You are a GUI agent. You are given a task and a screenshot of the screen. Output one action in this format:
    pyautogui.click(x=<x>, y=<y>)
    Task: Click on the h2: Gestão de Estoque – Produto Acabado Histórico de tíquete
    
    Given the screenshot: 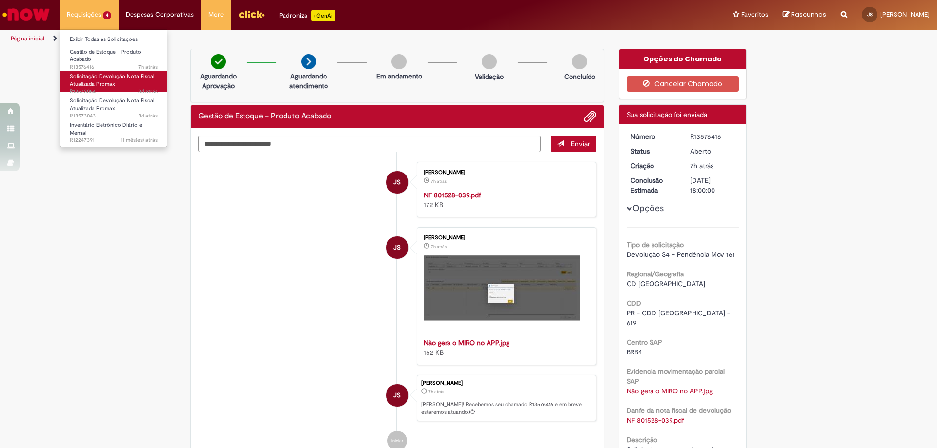 What is the action you would take?
    pyautogui.click(x=264, y=117)
    